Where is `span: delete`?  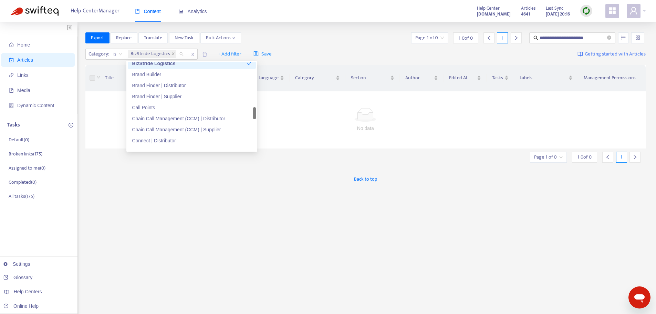
span: delete is located at coordinates (205, 54).